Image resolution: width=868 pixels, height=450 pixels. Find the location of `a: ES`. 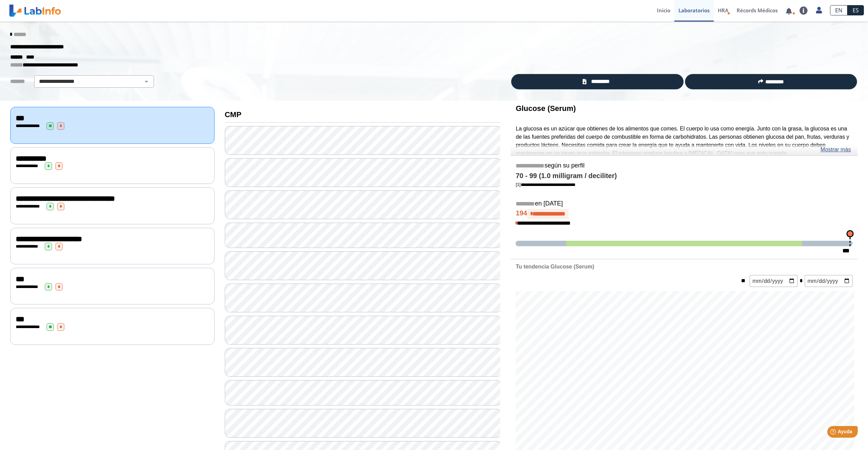

a: ES is located at coordinates (855, 10).